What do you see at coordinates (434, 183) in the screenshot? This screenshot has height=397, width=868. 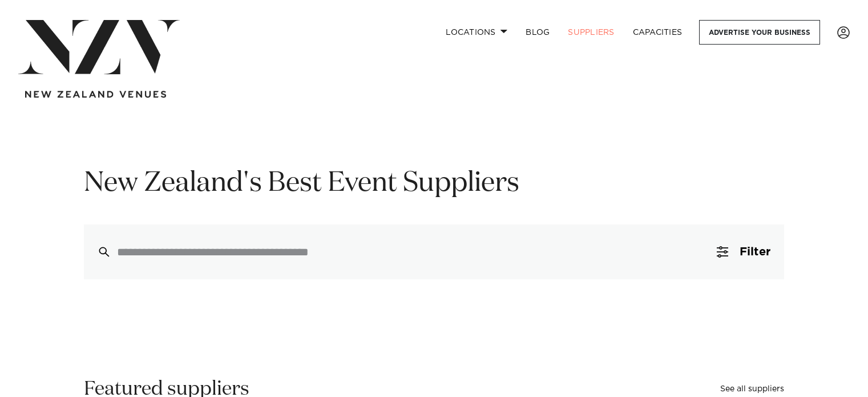 I see `h1: New Zealand's Best Event Suppliers` at bounding box center [434, 183].